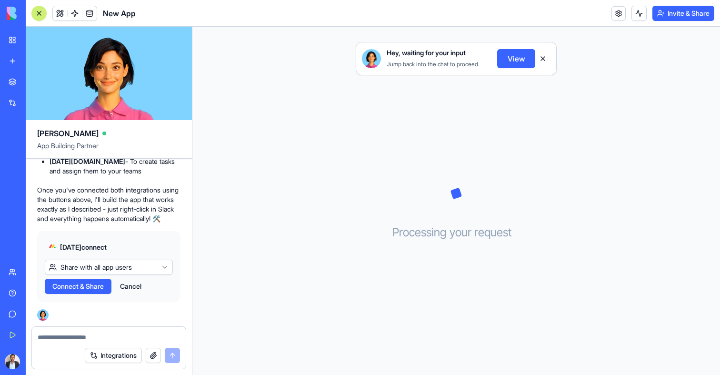 This screenshot has width=720, height=375. I want to click on h3: Processing your request, so click(456, 232).